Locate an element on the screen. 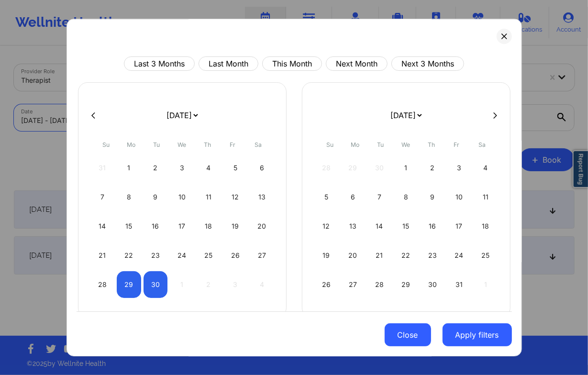  div: Tue Oct 28 2025 is located at coordinates (379, 285).